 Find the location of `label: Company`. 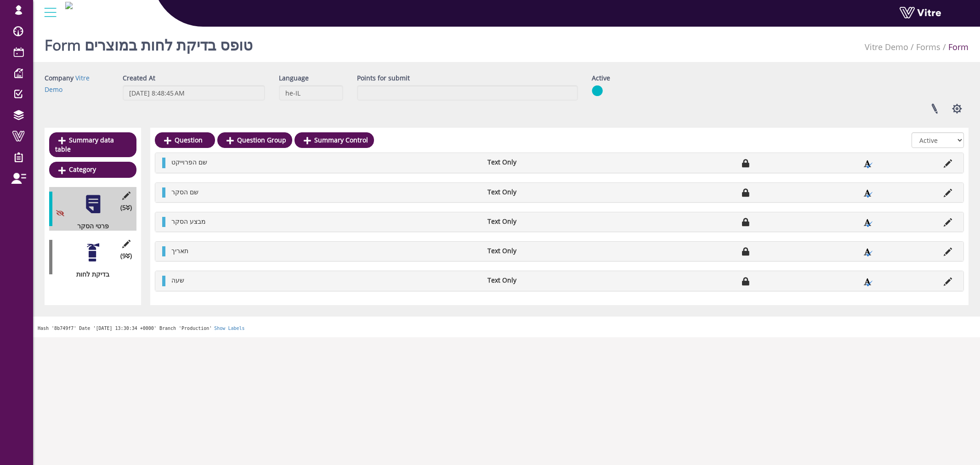

label: Company is located at coordinates (59, 78).